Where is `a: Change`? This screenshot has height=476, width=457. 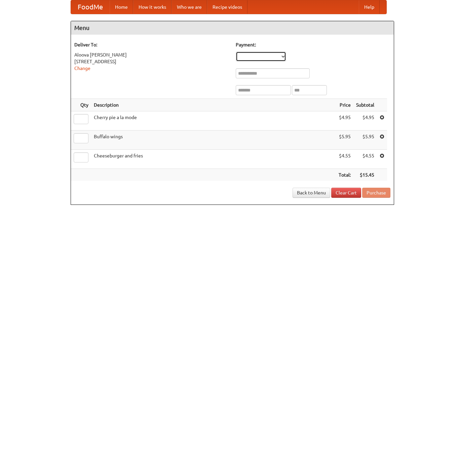
a: Change is located at coordinates (82, 69).